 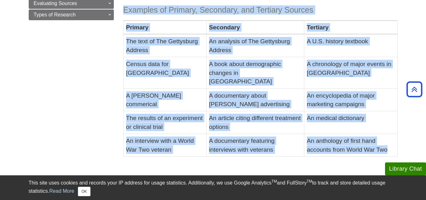 What do you see at coordinates (255, 145) in the screenshot?
I see `td: A documentary featuring interviews with veterans` at bounding box center [255, 145].